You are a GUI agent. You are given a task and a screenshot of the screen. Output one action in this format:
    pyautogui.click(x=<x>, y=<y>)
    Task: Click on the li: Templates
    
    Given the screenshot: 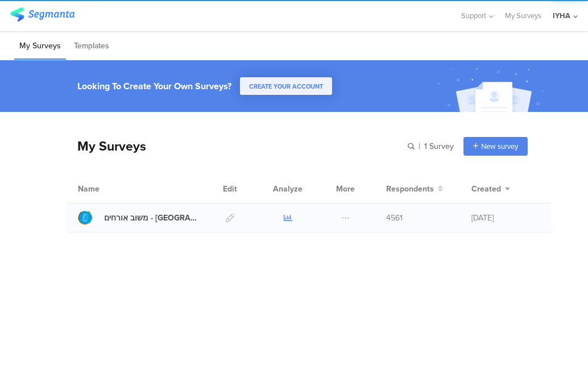 What is the action you would take?
    pyautogui.click(x=91, y=46)
    